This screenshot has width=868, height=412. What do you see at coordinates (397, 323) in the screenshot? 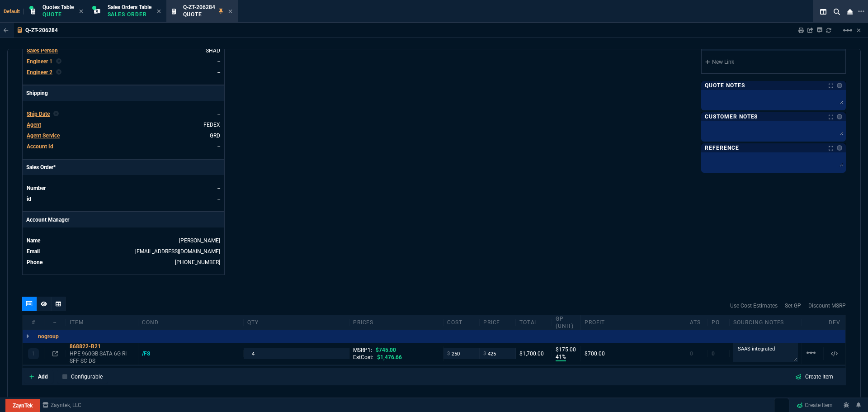
I see `div: prices` at bounding box center [397, 323].